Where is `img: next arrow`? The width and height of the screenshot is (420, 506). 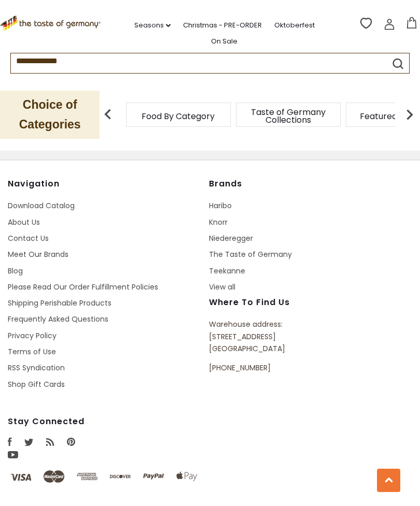
img: next arrow is located at coordinates (410, 115).